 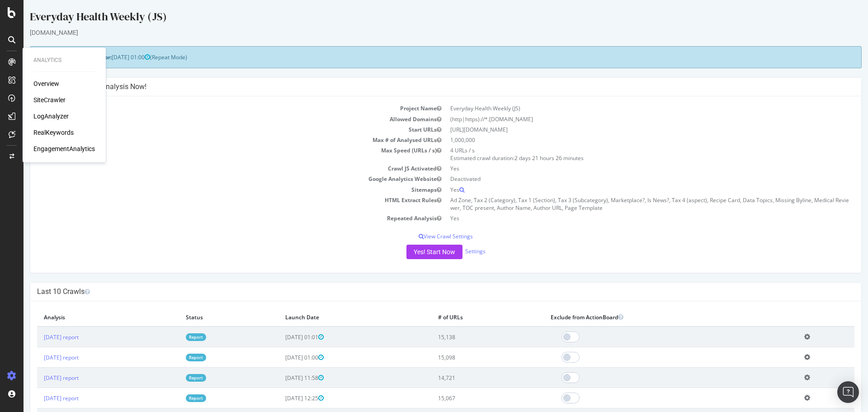 What do you see at coordinates (218, 154) in the screenshot?
I see `td: Max Speed (URLs / s)` at bounding box center [218, 154].